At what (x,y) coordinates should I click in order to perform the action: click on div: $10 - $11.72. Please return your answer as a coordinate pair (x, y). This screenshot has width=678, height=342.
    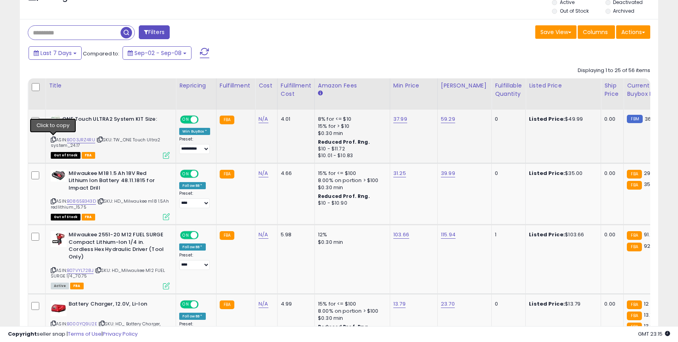
    Looking at the image, I should click on (351, 149).